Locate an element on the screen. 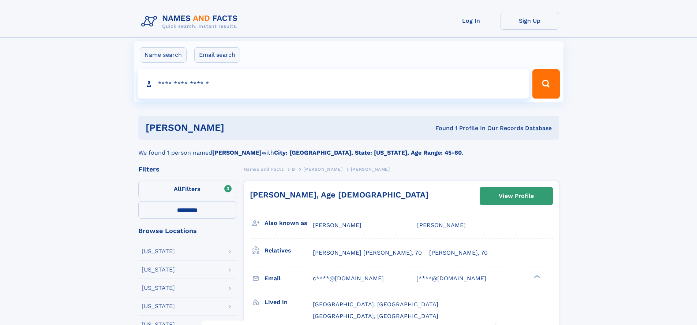 The height and width of the screenshot is (325, 697). span: All is located at coordinates (177, 188).